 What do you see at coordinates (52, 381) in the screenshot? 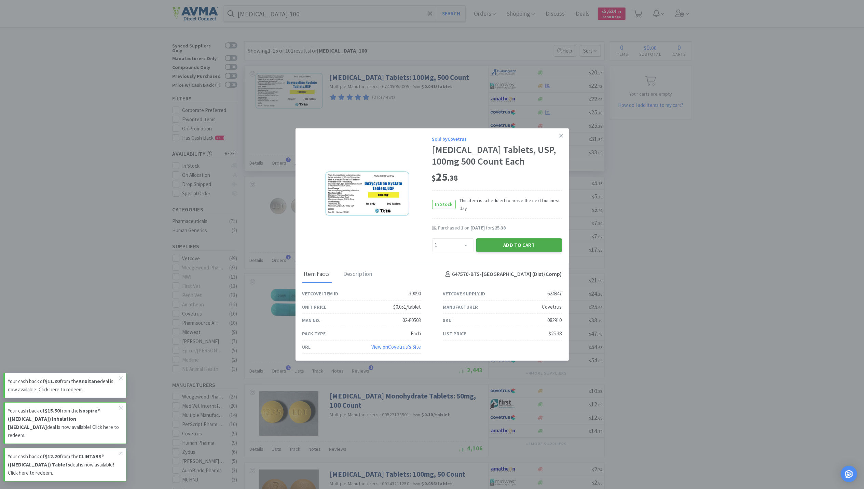
I see `strong: $11.80` at bounding box center [52, 381].